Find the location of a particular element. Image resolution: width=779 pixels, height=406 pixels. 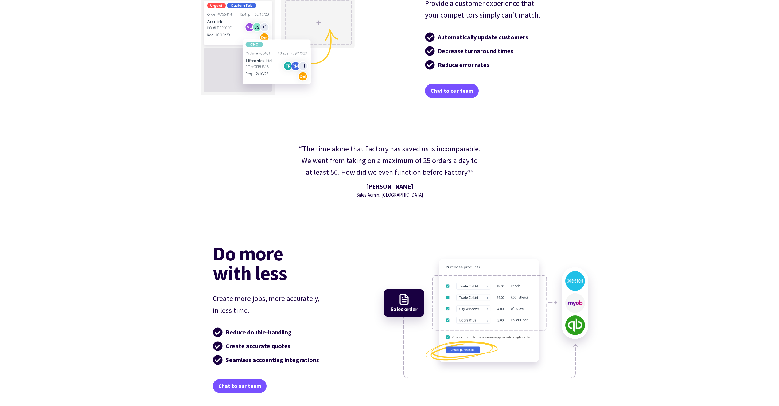

div: “The time alone that Factory has saved us is incomparable. We went from taking on a maximum of 25... is located at coordinates (390, 161).